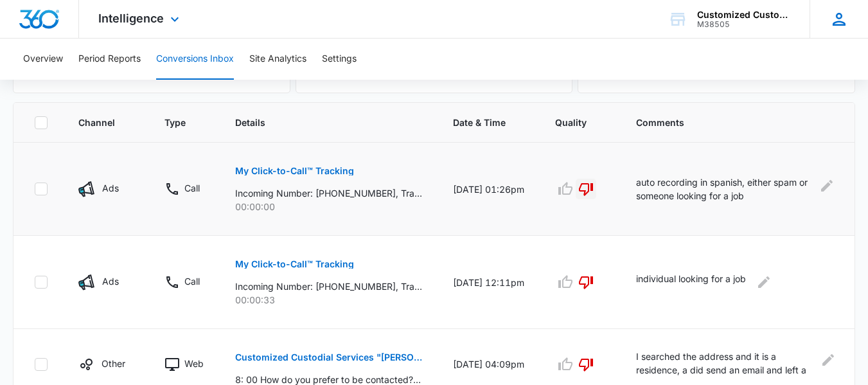  What do you see at coordinates (744, 24) in the screenshot?
I see `div: account id` at bounding box center [744, 24].